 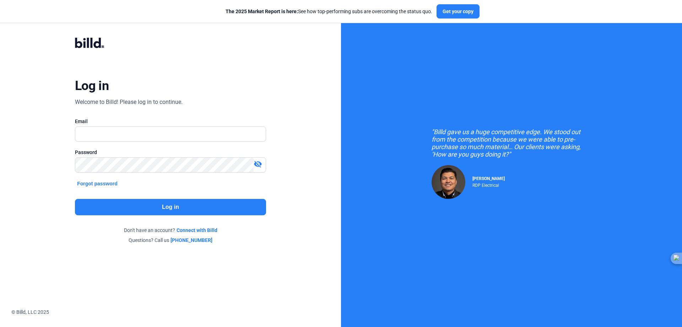 What do you see at coordinates (171, 152) in the screenshot?
I see `div: Password` at bounding box center [171, 152].